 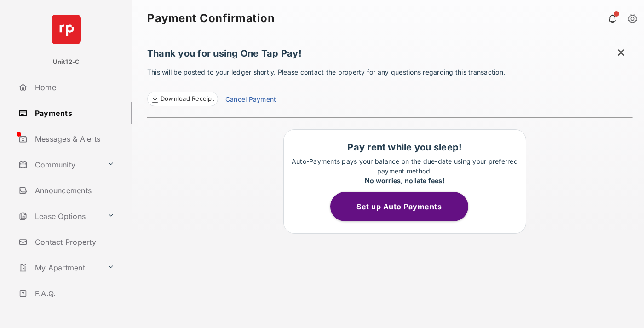 I want to click on h1: Thank you for using One Tap Pay!, so click(x=390, y=56).